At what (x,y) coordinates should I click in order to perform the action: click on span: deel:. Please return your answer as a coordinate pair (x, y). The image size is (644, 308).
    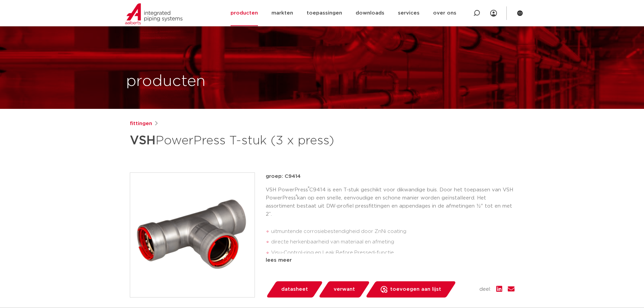
    Looking at the image, I should click on (485, 289).